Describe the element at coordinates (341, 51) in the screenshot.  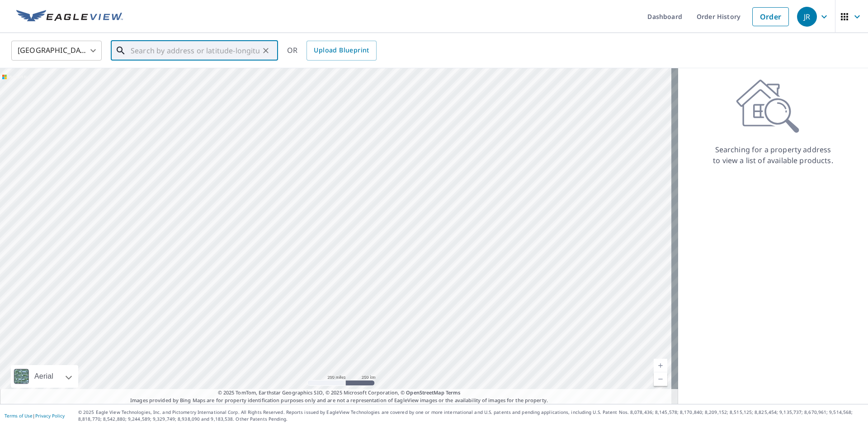
I see `a: Upload Blueprint` at that location.